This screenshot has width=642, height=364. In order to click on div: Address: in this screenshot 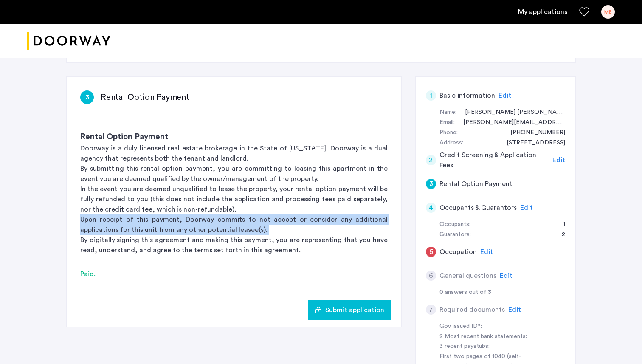, I will do `click(452, 143)`.